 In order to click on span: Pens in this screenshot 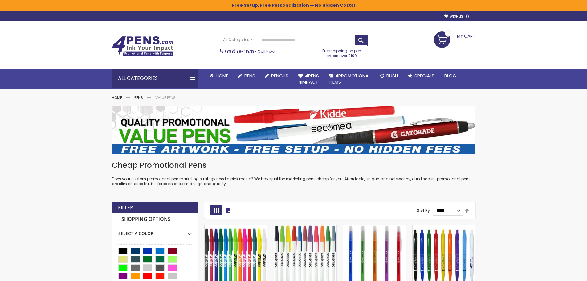, I will do `click(250, 75)`.